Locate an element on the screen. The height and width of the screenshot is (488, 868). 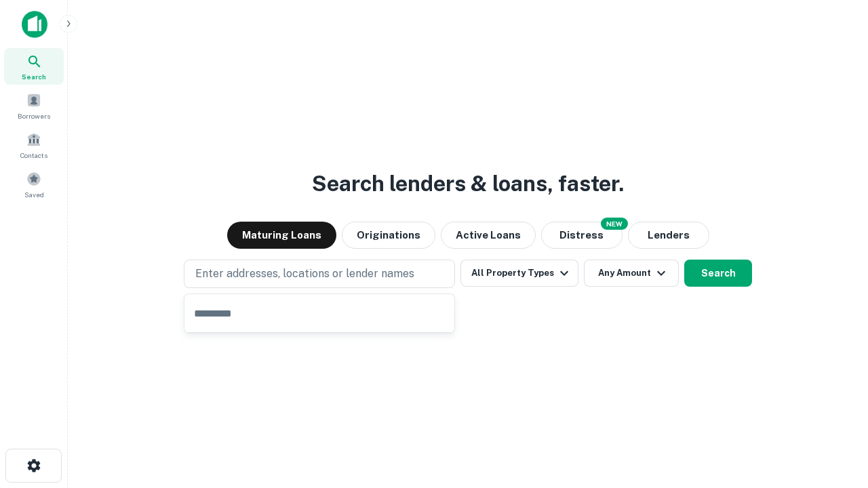
div: NEW is located at coordinates (614, 224).